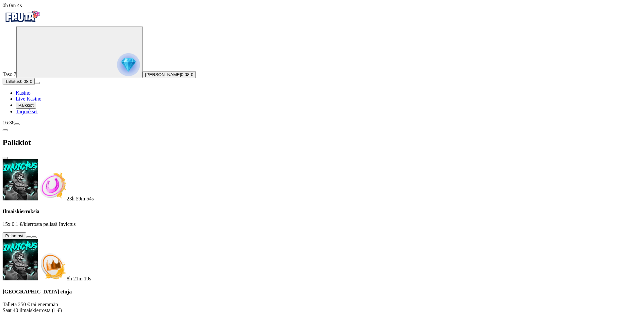  Describe the element at coordinates (312, 61) in the screenshot. I see `nav: Primary` at that location.